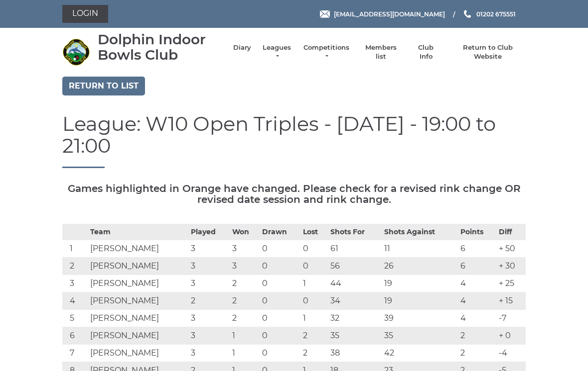 This screenshot has height=371, width=588. I want to click on a: Competitions, so click(326, 52).